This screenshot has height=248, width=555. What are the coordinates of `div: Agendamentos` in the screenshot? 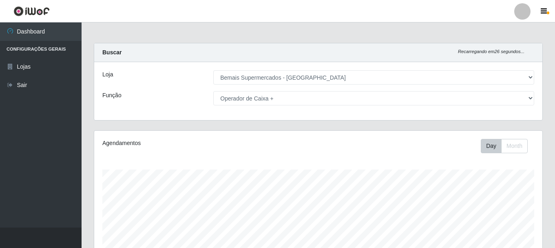 It's located at (189, 143).